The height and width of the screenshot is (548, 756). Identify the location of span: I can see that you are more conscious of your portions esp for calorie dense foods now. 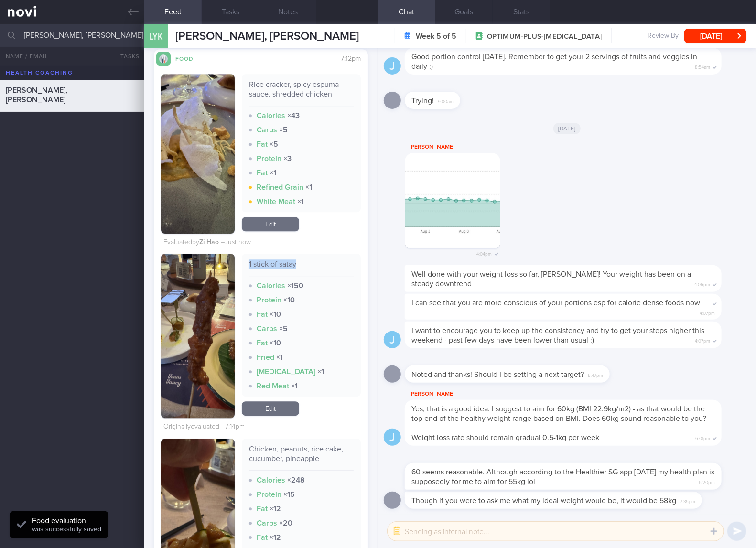
(556, 303).